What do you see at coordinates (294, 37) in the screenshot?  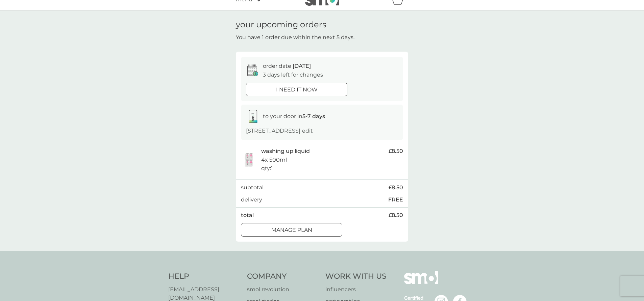 I see `p: You have 1 order due within the next 5 days.` at bounding box center [294, 37].